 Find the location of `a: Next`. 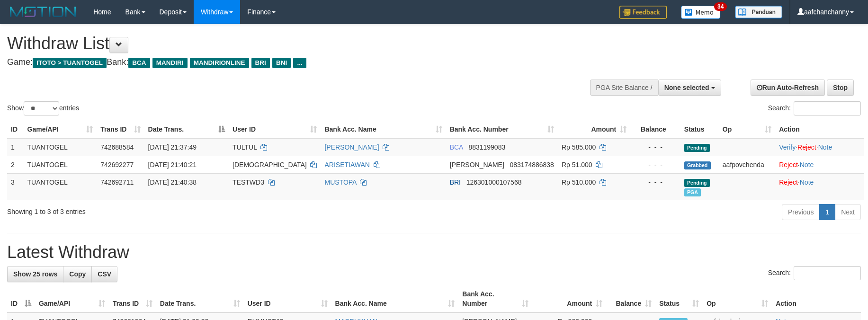

a: Next is located at coordinates (848, 212).